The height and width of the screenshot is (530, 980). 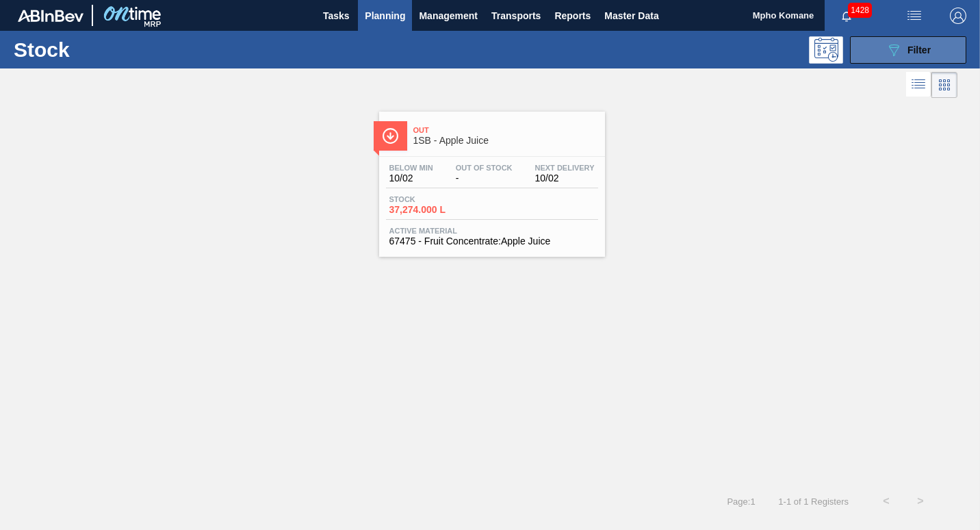 What do you see at coordinates (630, 15) in the screenshot?
I see `span: Master Data` at bounding box center [630, 15].